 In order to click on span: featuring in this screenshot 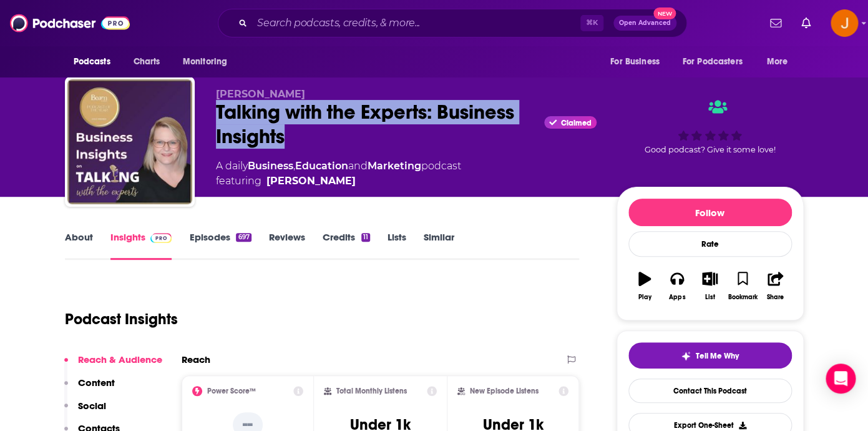, I will do `click(339, 181)`.